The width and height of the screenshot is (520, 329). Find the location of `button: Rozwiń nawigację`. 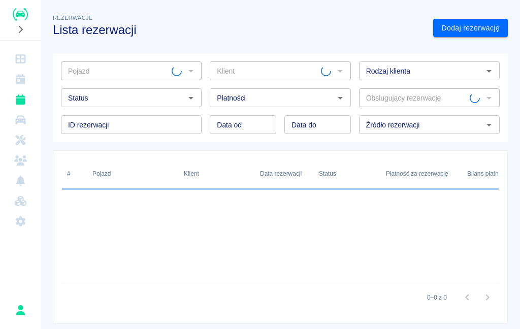

button: Rozwiń nawigację is located at coordinates (20, 29).